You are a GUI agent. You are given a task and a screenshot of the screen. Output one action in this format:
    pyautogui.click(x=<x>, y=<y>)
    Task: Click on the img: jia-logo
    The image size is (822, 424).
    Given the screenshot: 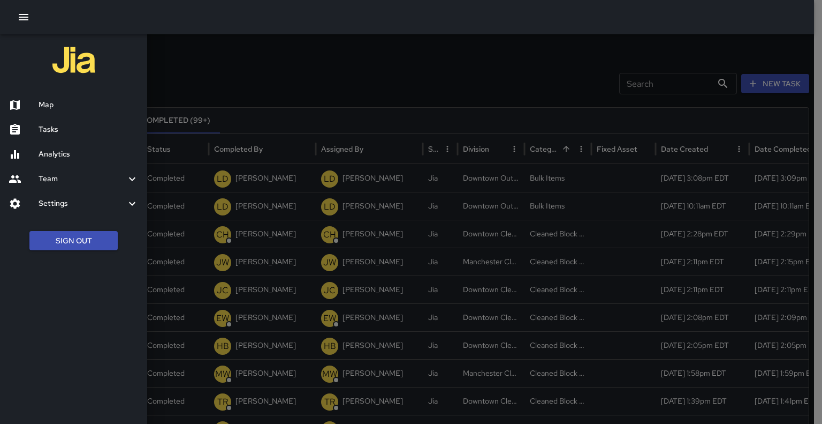 What is the action you would take?
    pyautogui.click(x=74, y=60)
    